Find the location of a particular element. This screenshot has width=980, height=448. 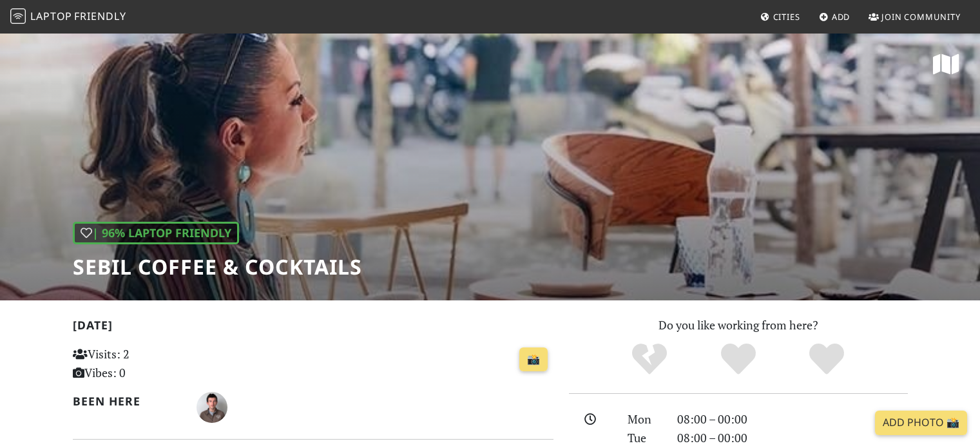

div: | 96% Laptop Friendly is located at coordinates (156, 233).